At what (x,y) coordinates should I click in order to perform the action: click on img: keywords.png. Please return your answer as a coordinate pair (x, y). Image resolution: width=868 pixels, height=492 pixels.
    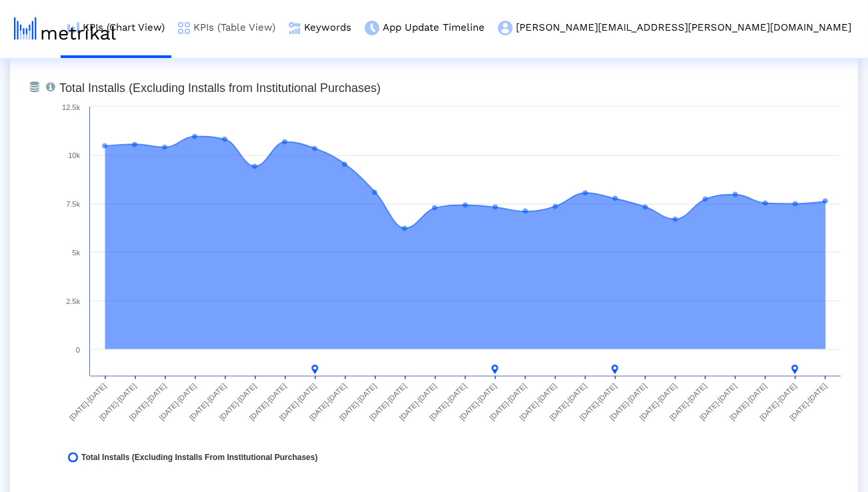
    Looking at the image, I should click on (294, 28).